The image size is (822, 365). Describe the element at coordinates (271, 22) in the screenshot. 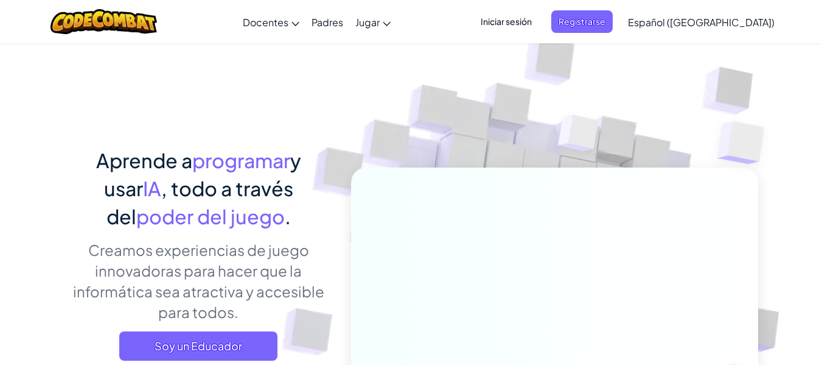

I see `a: Docentes` at that location.